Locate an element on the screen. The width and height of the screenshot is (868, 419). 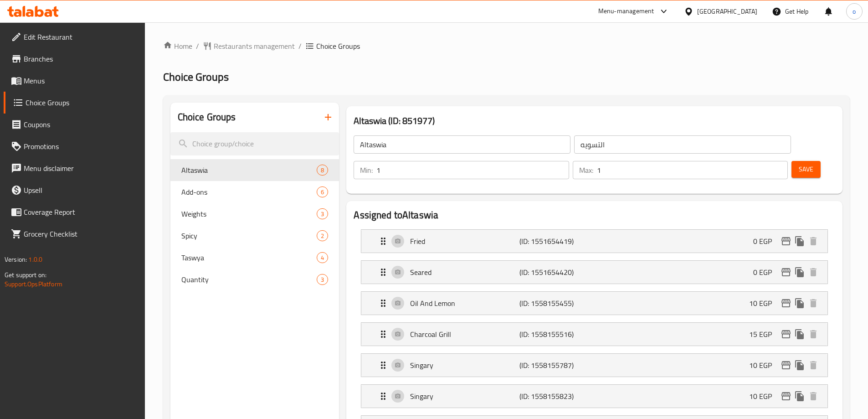
span: Altaswia is located at coordinates (249, 170).